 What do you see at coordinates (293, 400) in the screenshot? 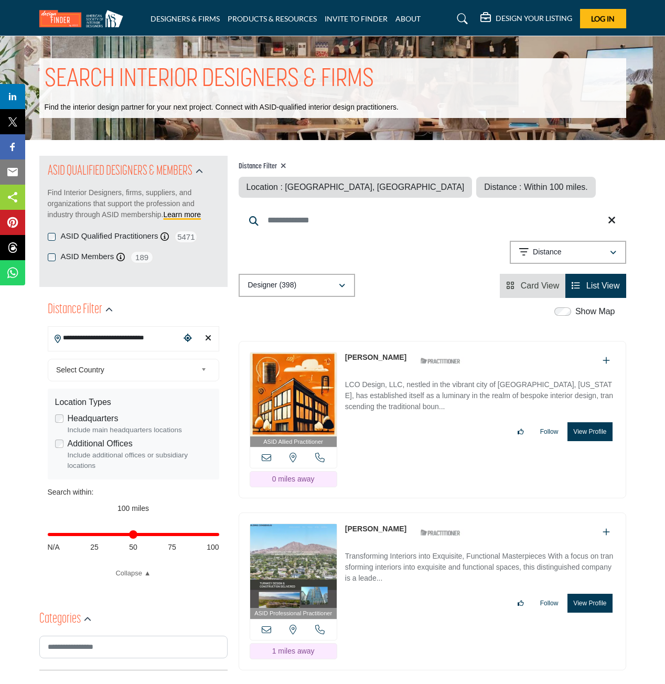
I see `a: ASID Allied Practitioner` at bounding box center [293, 400].